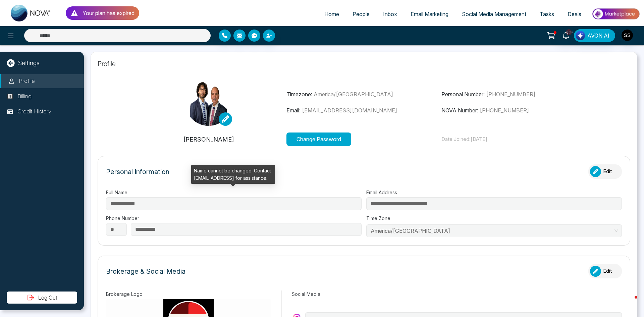  I want to click on span: Deals, so click(574, 14).